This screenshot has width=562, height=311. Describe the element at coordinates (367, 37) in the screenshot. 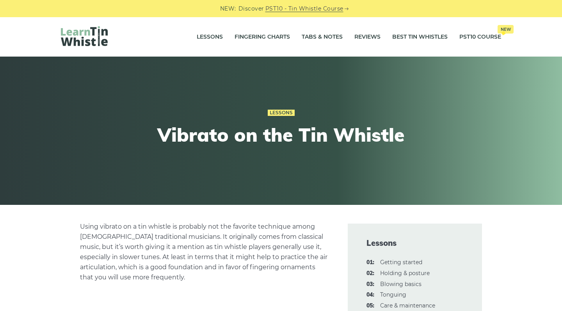

I see `a: Reviews` at that location.